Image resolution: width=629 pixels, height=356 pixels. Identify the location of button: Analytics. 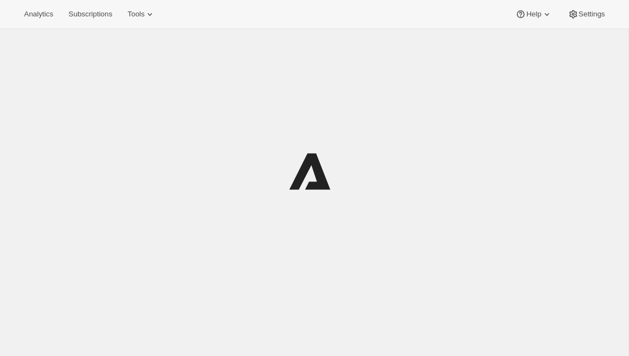
(38, 14).